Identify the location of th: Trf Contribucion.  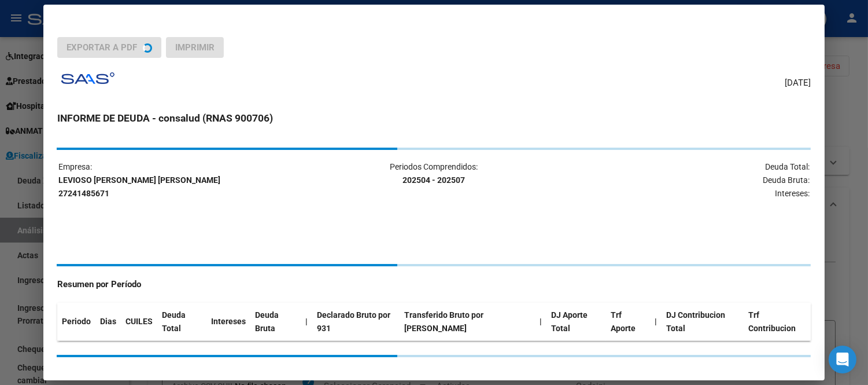
(777, 322).